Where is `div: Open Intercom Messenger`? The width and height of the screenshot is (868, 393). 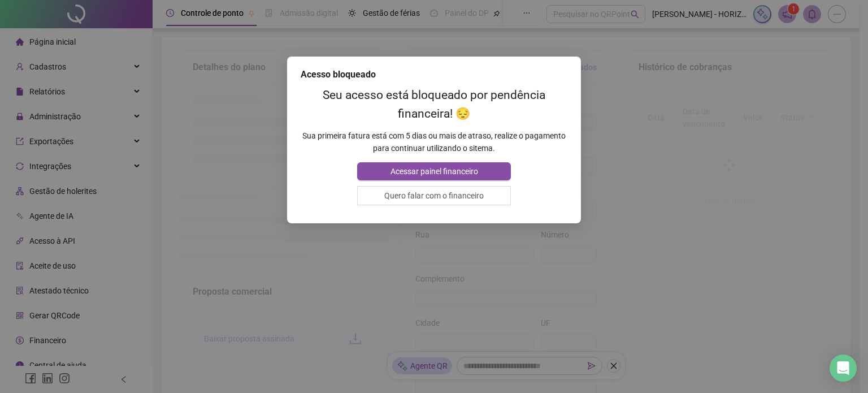 div: Open Intercom Messenger is located at coordinates (843, 368).